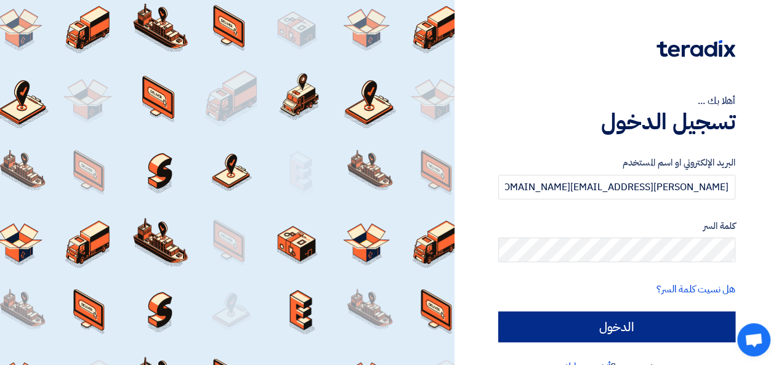 This screenshot has height=365, width=779. I want to click on input: الدخول, so click(616, 327).